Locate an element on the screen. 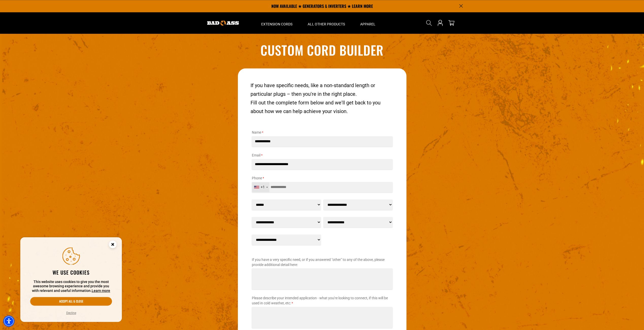 This screenshot has height=330, width=644. span: Phone is located at coordinates (257, 178).